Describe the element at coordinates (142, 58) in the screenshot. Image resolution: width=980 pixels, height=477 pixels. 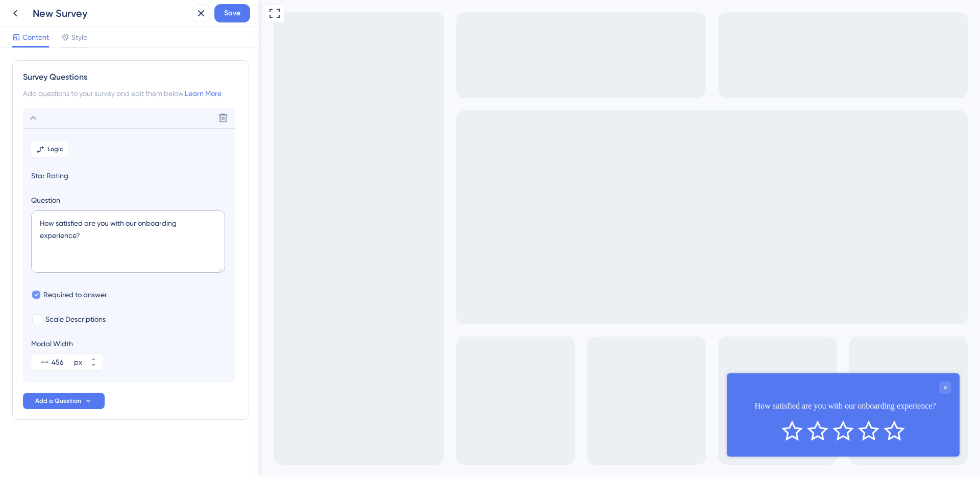
I see `div: Rate 4 star` at that location.